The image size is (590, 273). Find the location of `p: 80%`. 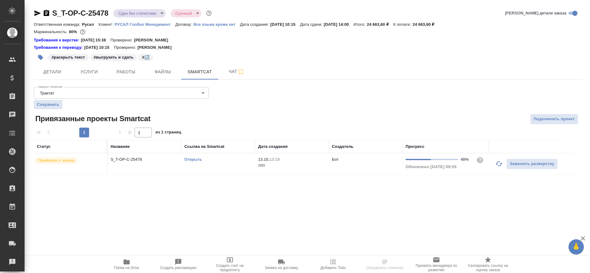

p: 80% is located at coordinates (73, 32).